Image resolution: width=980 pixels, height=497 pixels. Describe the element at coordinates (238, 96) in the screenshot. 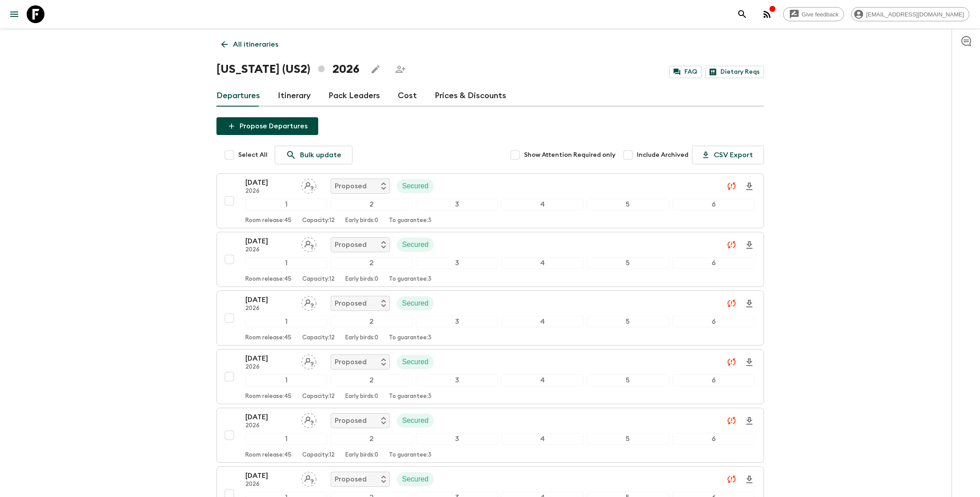

I see `a: Departures` at that location.